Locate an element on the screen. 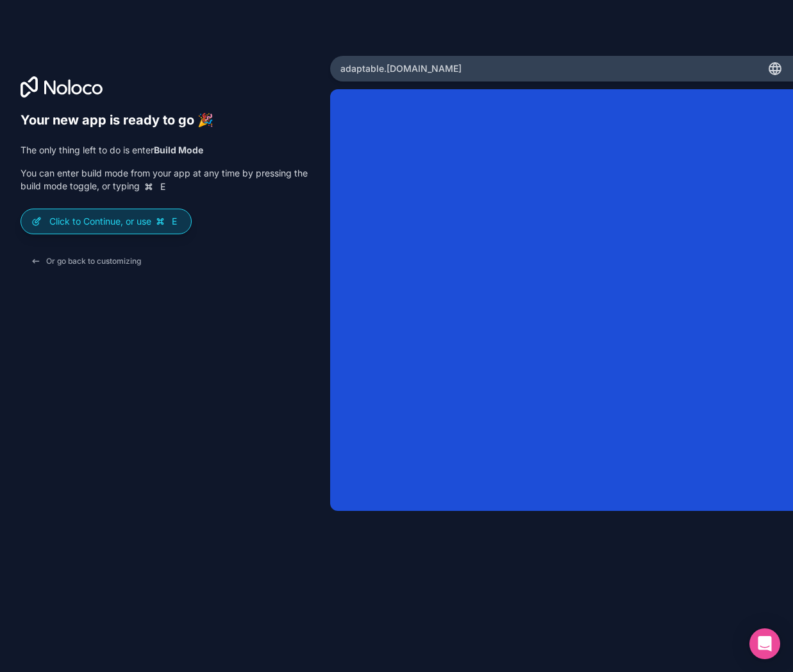  p: You can enter build mode from your app at any time by pressing the build mode toggle, or typing is located at coordinates (164, 180).